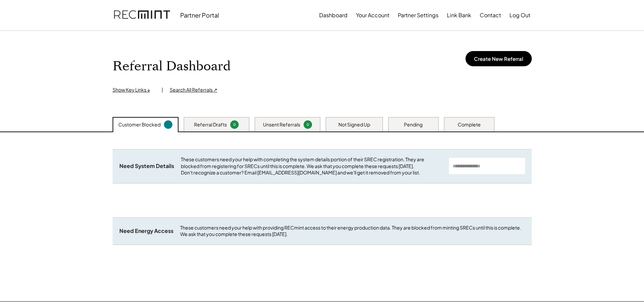 This screenshot has height=308, width=644. Describe the element at coordinates (354, 125) in the screenshot. I see `div: Not Signed Up` at that location.